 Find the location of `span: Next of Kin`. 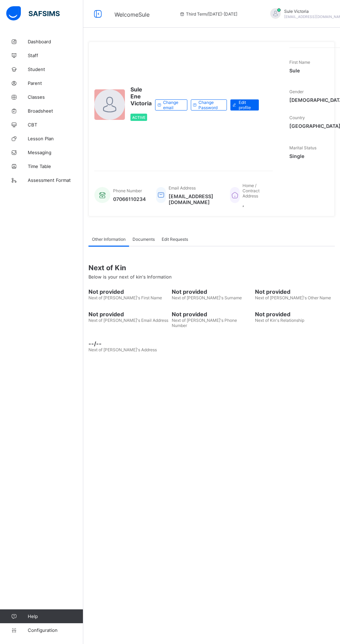

span: Next of Kin is located at coordinates (211, 268).